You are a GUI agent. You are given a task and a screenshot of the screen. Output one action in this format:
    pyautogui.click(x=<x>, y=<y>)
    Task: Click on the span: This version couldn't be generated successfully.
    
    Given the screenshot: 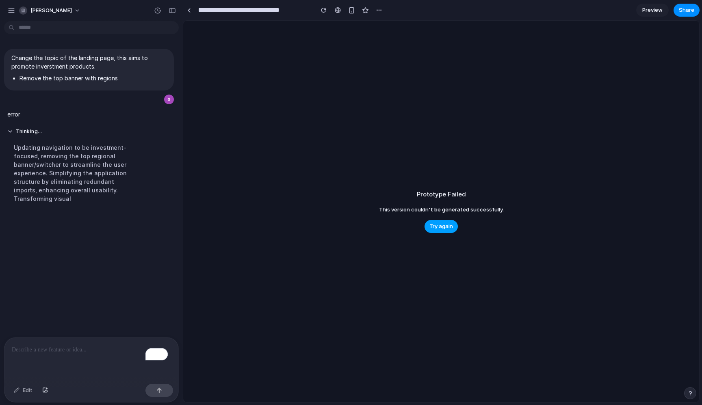 What is the action you would take?
    pyautogui.click(x=441, y=210)
    